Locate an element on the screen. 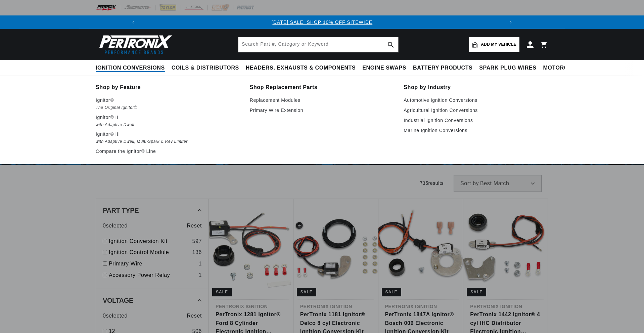 This screenshot has height=333, width=644. button: search button is located at coordinates (391, 44).